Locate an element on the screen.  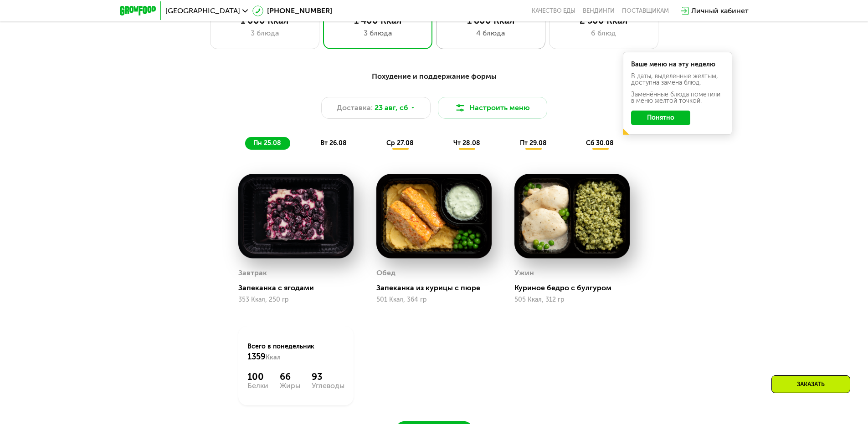
div: поставщикам is located at coordinates (645, 11).